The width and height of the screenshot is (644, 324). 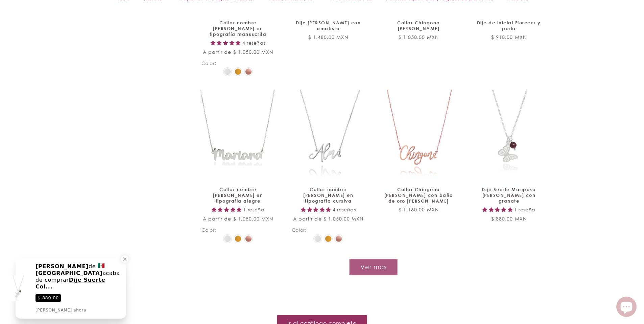 I want to click on div: de acaba de comprar, so click(x=79, y=277).